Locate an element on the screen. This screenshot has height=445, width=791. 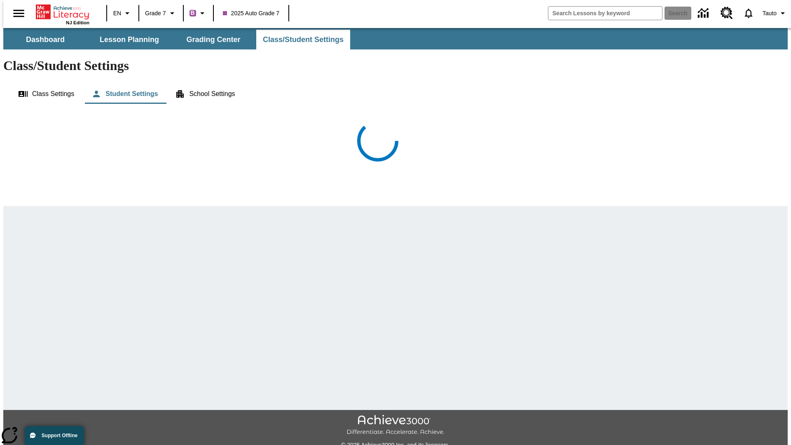
span: 2025 Auto Grade 7 is located at coordinates (251, 13).